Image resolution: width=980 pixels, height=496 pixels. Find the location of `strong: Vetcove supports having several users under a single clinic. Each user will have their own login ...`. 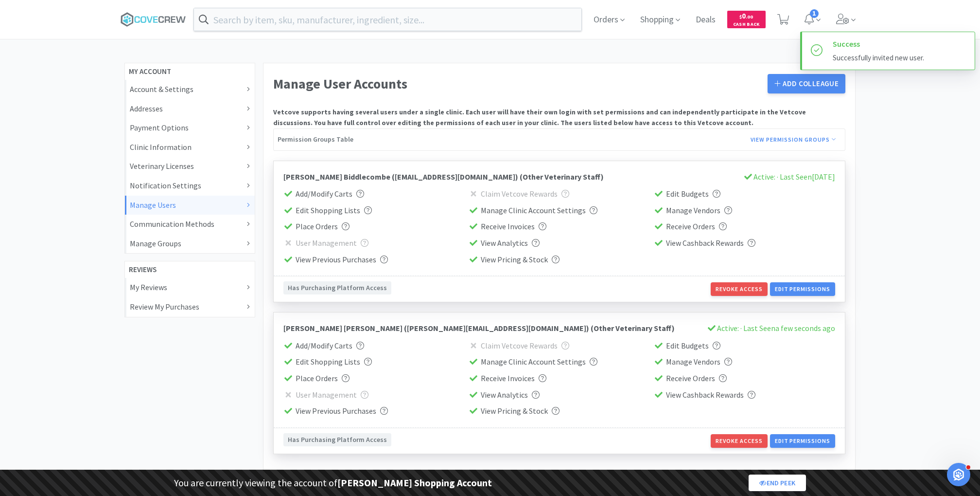

strong: Vetcove supports having several users under a single clinic. Each user will have their own login ... is located at coordinates (539, 117).